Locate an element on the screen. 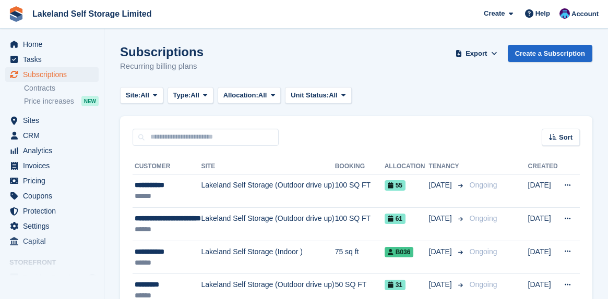 The width and height of the screenshot is (608, 299). span: CRM is located at coordinates (54, 136).